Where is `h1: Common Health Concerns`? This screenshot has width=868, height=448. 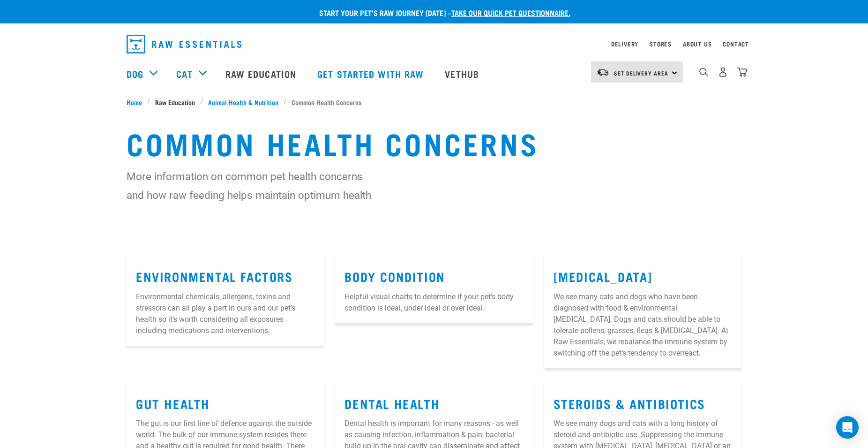
h1: Common Health Concerns is located at coordinates (434, 143).